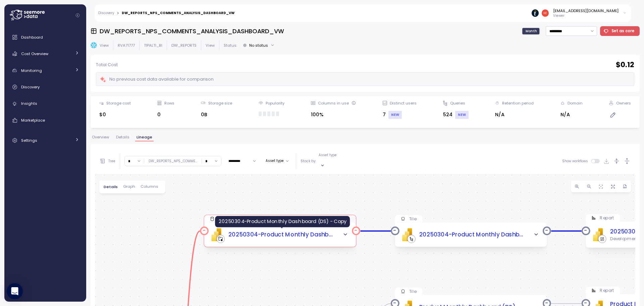 The height and width of the screenshot is (306, 644). What do you see at coordinates (172, 161) in the screenshot?
I see `div: DW_REPORTS_NPS_COMME ...` at bounding box center [172, 161].